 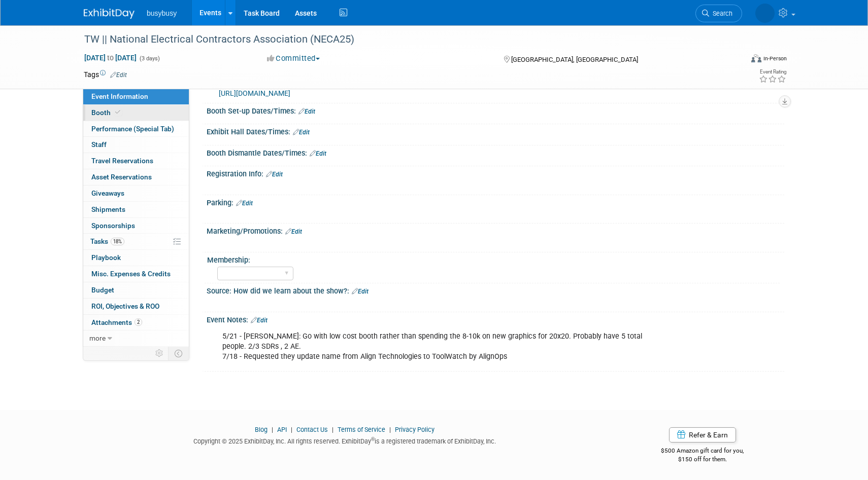 What do you see at coordinates (118, 112) in the screenshot?
I see `i: Booth reservation complete` at bounding box center [118, 112].